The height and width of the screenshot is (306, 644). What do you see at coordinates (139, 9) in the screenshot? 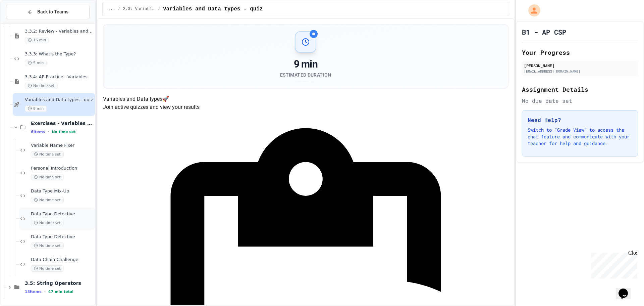
I see `span: 3.3: Variables and Data Types` at bounding box center [139, 9].